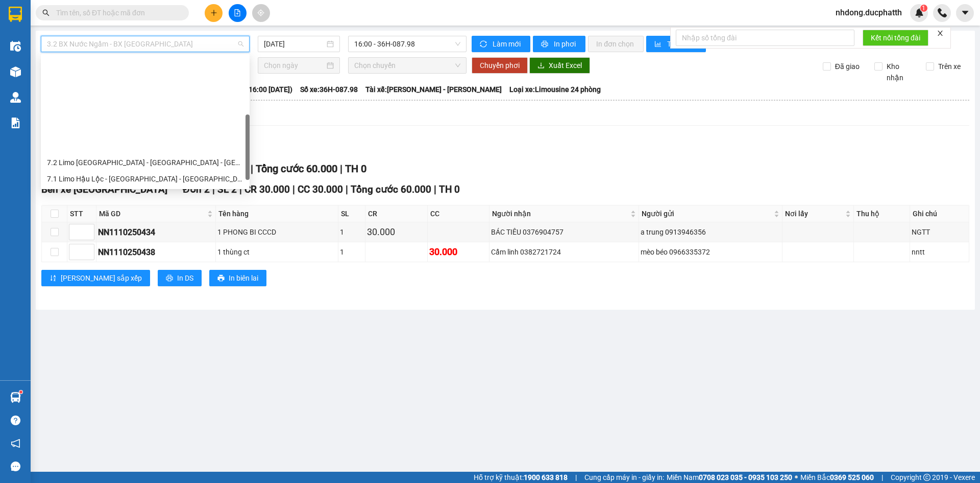 This screenshot has width=980, height=483. Describe the element at coordinates (156, 232) in the screenshot. I see `div: NN1110250434` at that location.